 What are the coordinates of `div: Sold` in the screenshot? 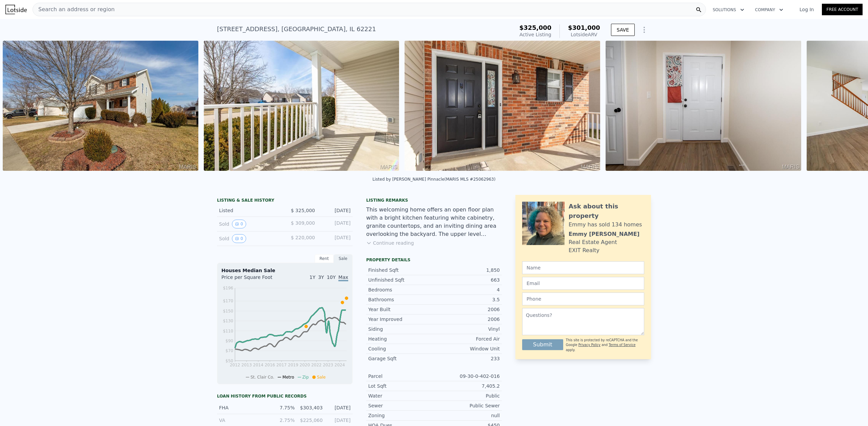 It's located at (249, 224).